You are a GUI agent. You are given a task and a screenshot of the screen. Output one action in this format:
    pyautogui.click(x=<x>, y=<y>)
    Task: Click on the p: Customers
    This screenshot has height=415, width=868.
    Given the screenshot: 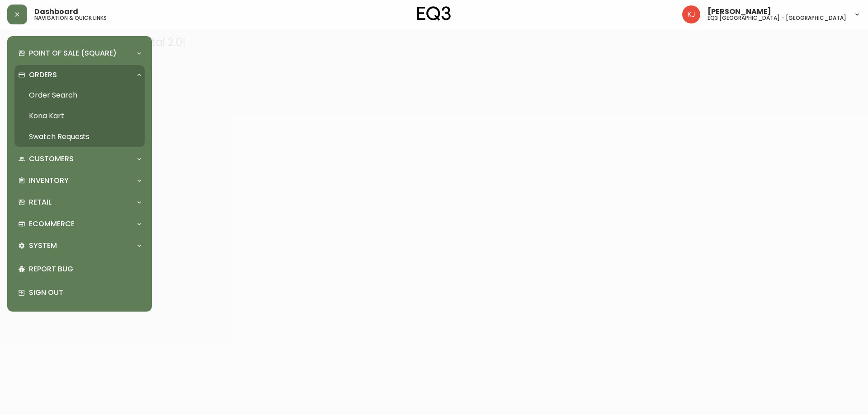 What is the action you would take?
    pyautogui.click(x=51, y=159)
    